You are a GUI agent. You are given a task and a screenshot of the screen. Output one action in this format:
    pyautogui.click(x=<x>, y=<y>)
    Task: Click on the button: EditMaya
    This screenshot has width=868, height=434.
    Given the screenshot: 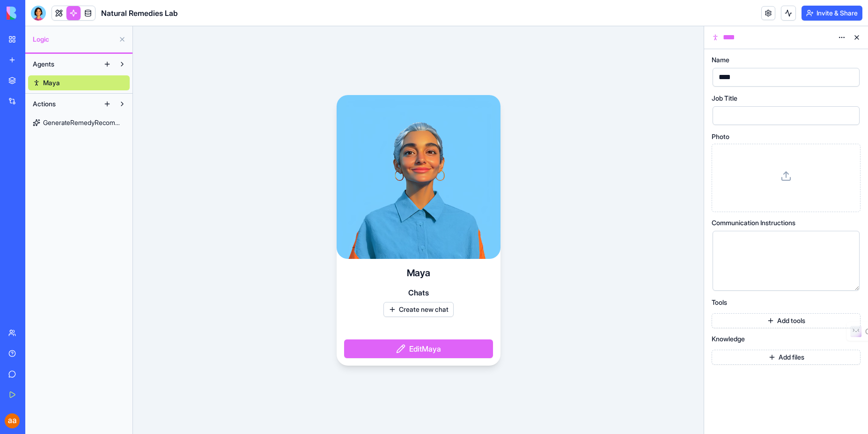 What is the action you would take?
    pyautogui.click(x=419, y=349)
    